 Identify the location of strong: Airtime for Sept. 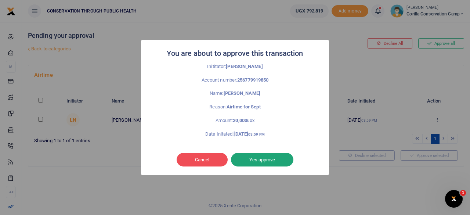
(243, 106).